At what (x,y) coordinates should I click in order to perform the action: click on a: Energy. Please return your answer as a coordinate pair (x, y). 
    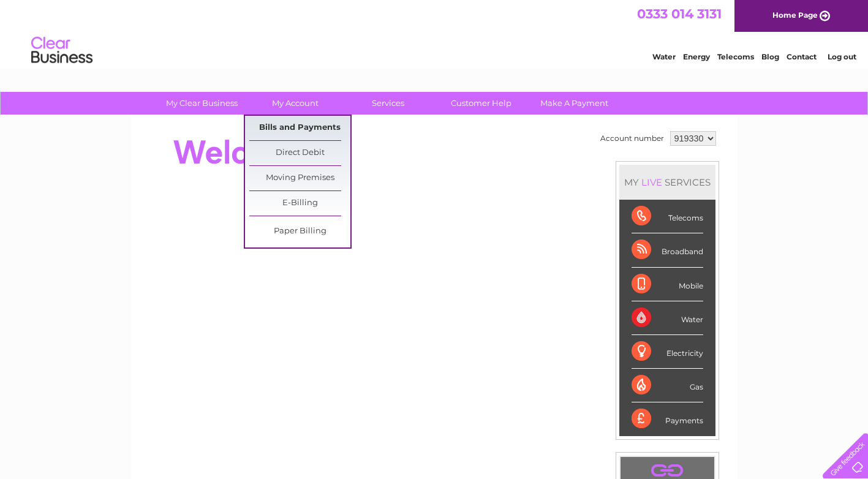
    Looking at the image, I should click on (696, 57).